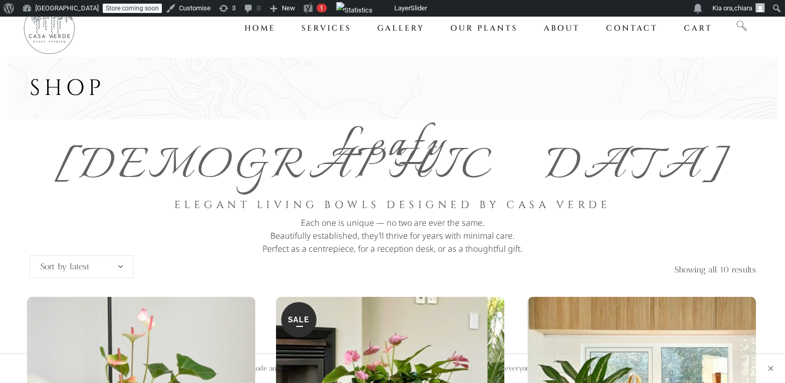 The width and height of the screenshot is (785, 383). I want to click on p: Showing all 10 results, so click(575, 271).